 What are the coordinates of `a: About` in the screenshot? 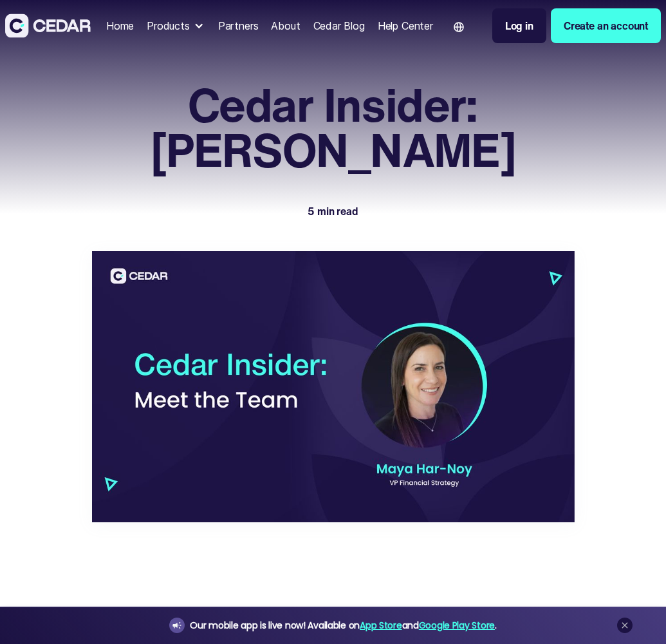 It's located at (285, 26).